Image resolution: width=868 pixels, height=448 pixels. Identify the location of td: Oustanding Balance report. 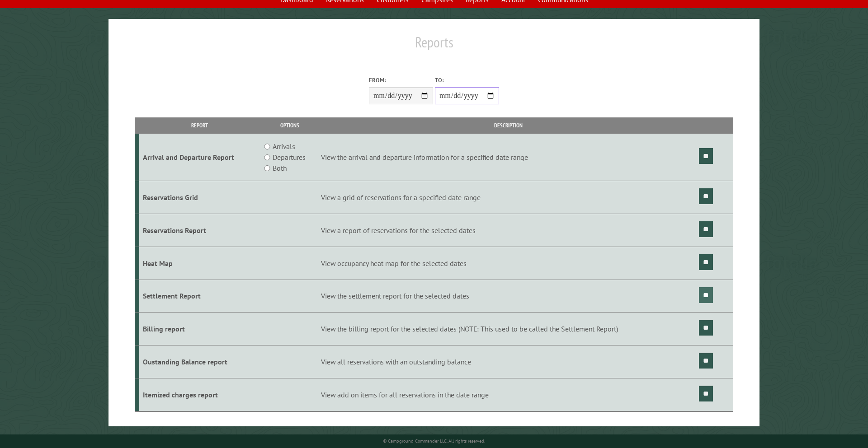
(200, 362).